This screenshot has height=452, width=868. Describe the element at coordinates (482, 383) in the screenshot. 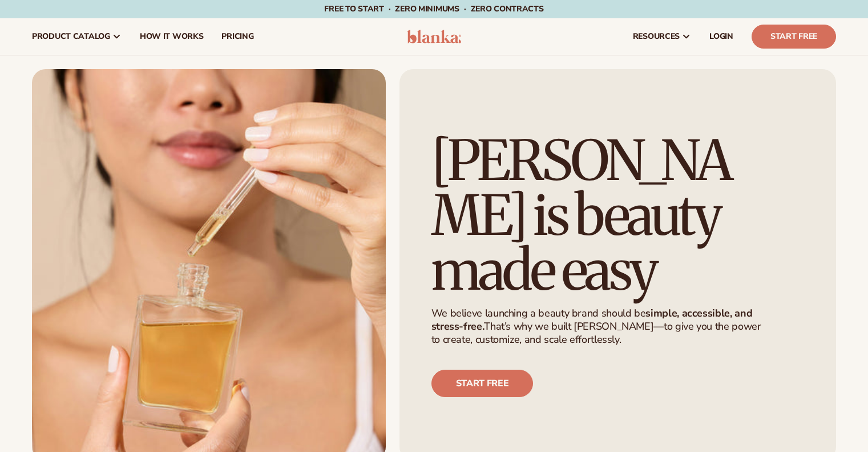

I see `a: Start free` at that location.